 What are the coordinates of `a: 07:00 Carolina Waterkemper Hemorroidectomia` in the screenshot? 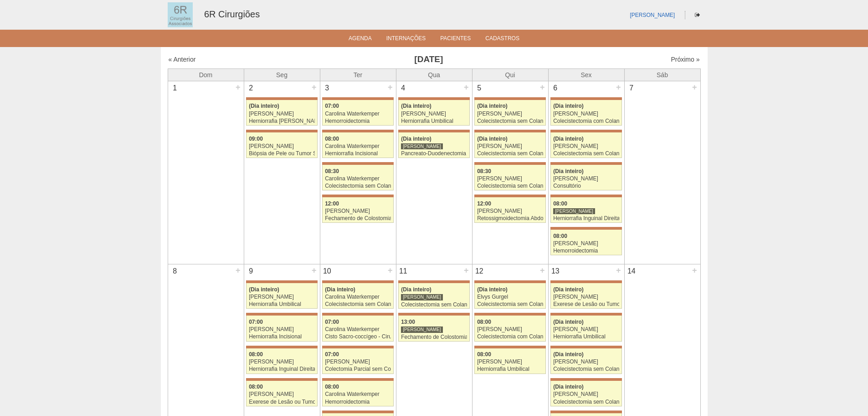 It's located at (358, 112).